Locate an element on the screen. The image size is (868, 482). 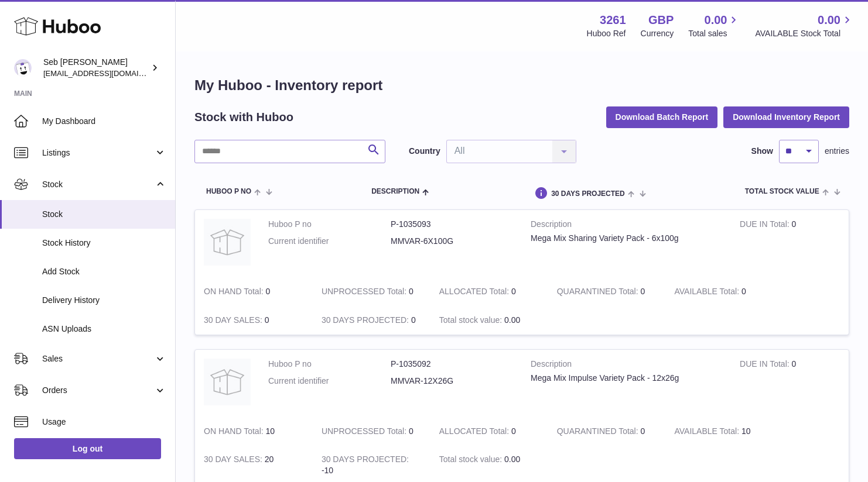
div: Mega Mix Impulse Variety Pack - 12x26g is located at coordinates (626, 378).